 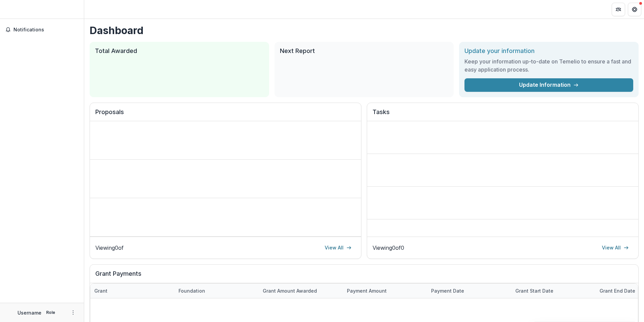 I want to click on h2: Update your information, so click(x=549, y=51).